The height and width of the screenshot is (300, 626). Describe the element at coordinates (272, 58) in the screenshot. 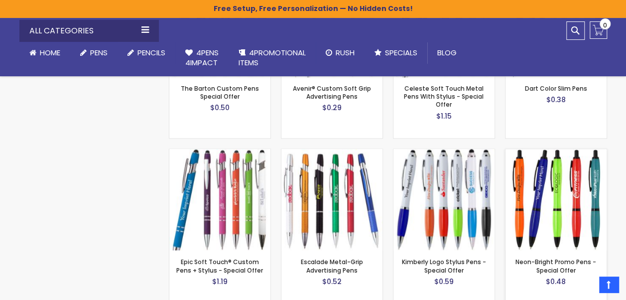

I see `a: 4PROMOTIONALITEMS` at that location.